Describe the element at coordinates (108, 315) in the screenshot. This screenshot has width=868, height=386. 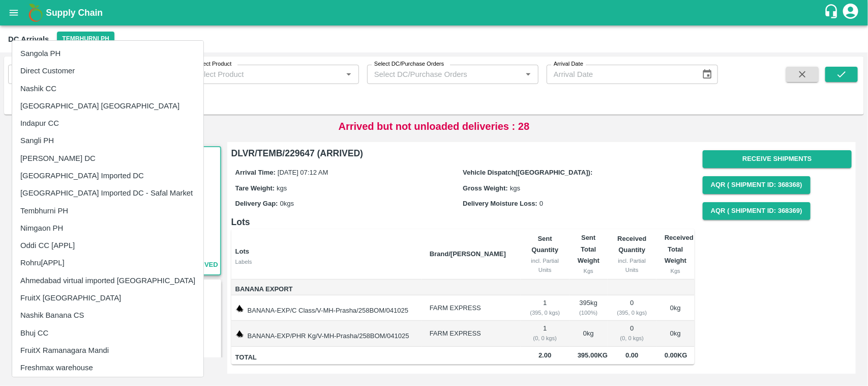
I see `li: Nashik Banana CS` at that location.